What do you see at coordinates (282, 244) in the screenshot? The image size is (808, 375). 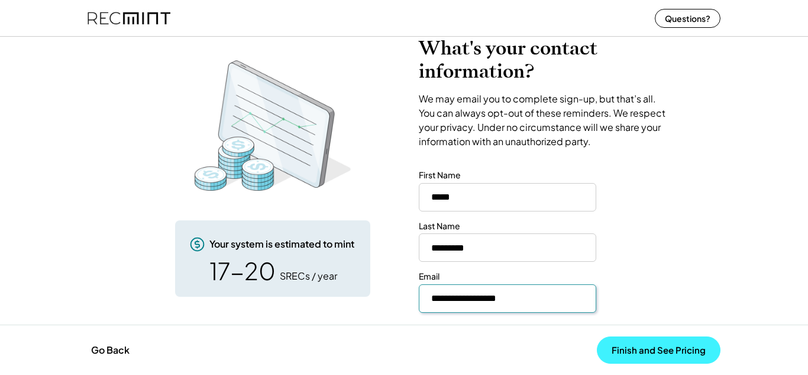 I see `div: Your system is estimated to mint` at bounding box center [282, 244].